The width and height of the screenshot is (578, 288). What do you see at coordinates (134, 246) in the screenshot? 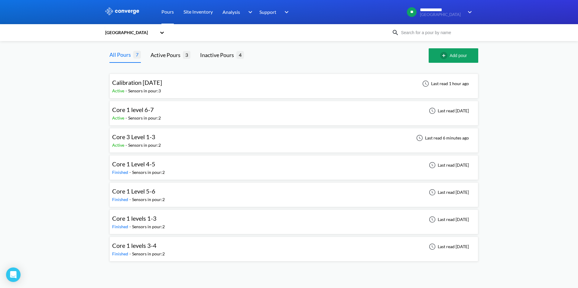
I see `span: Core 1 levels 3-4` at bounding box center [134, 246].